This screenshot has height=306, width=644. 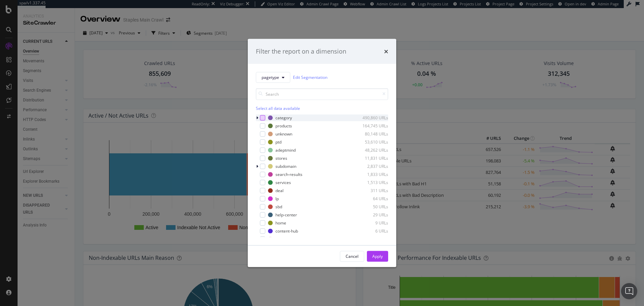 What do you see at coordinates (280, 191) in the screenshot?
I see `div: deal` at bounding box center [280, 191].